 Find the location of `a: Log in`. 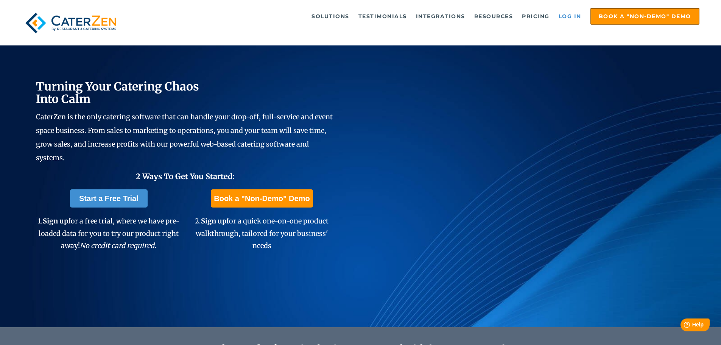

a: Log in is located at coordinates (570, 16).